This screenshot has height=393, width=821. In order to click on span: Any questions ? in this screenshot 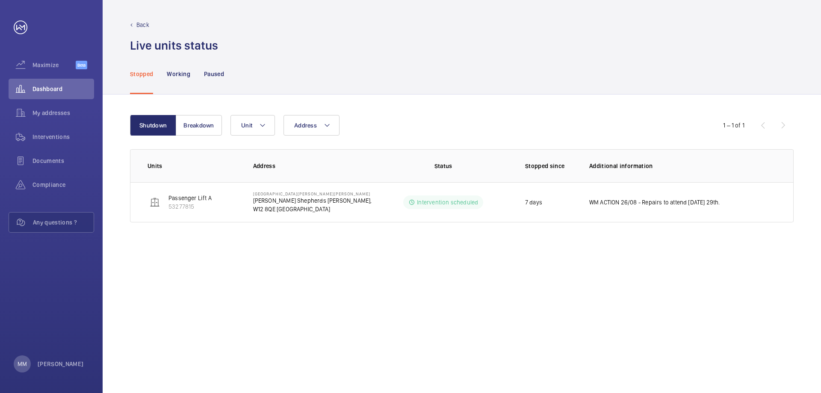, I will do `click(63, 222)`.